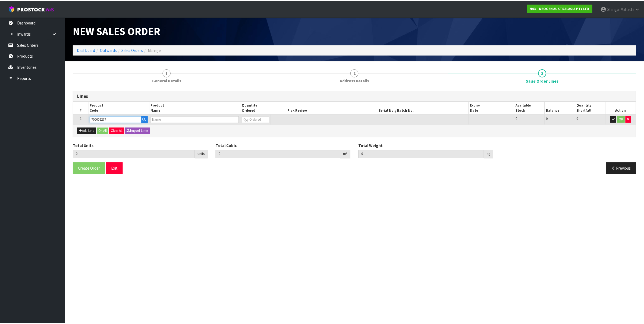 The height and width of the screenshot is (324, 644). I want to click on h3: Lines, so click(357, 96).